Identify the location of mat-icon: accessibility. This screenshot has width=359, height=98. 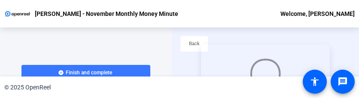
(315, 82).